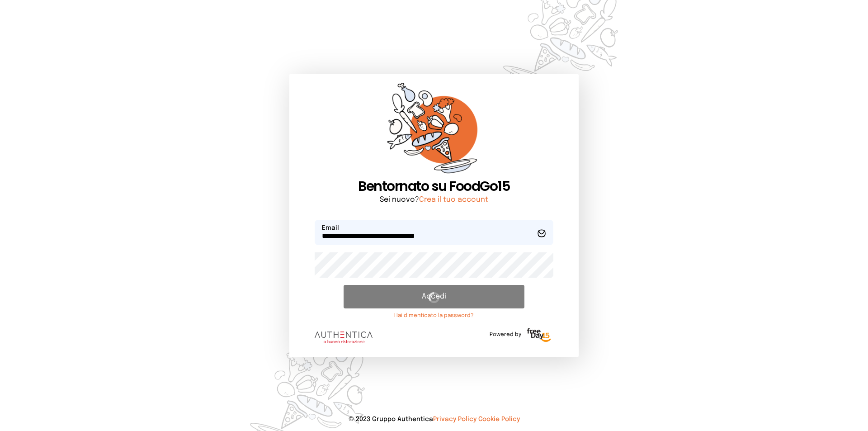 This screenshot has width=868, height=431. What do you see at coordinates (434, 130) in the screenshot?
I see `img: sticker-orange.65babaf.png` at bounding box center [434, 130].